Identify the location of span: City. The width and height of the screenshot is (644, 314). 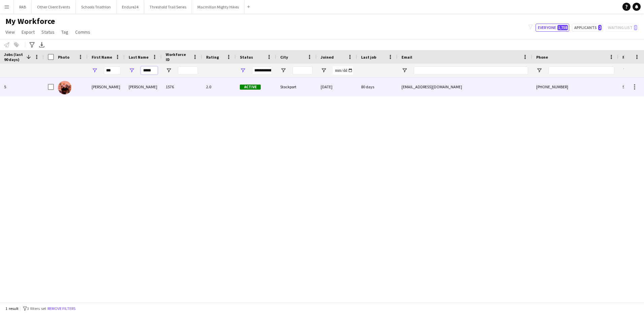
(284, 57).